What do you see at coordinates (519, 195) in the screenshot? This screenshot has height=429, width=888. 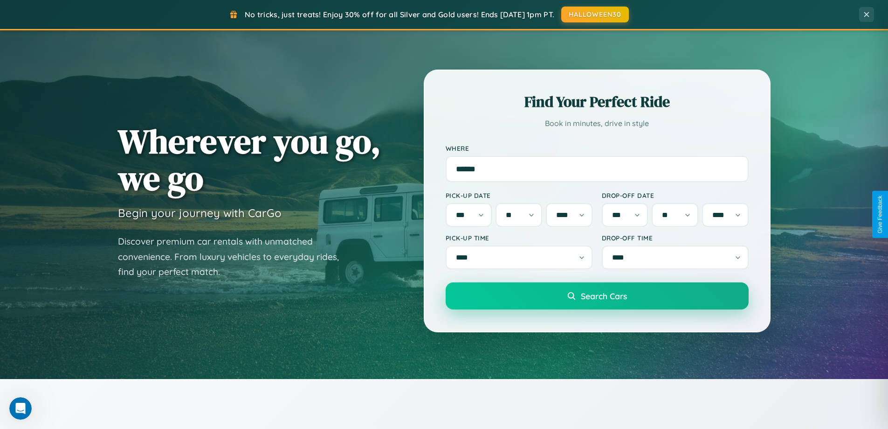 I see `label: Pick-up Date` at bounding box center [519, 195].